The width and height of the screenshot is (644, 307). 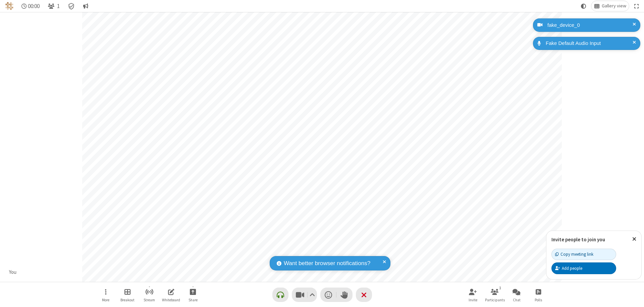 What do you see at coordinates (127, 295) in the screenshot?
I see `button: Manage Breakout Rooms` at bounding box center [127, 295].